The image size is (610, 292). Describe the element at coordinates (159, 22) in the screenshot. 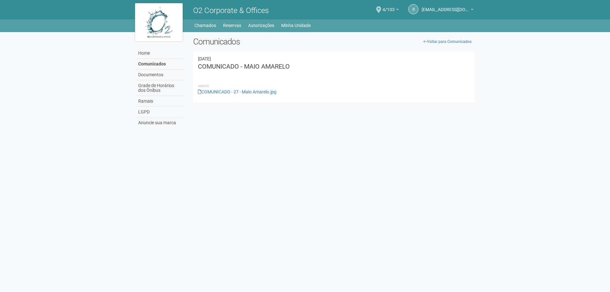

I see `img: logo.jpg` at that location.